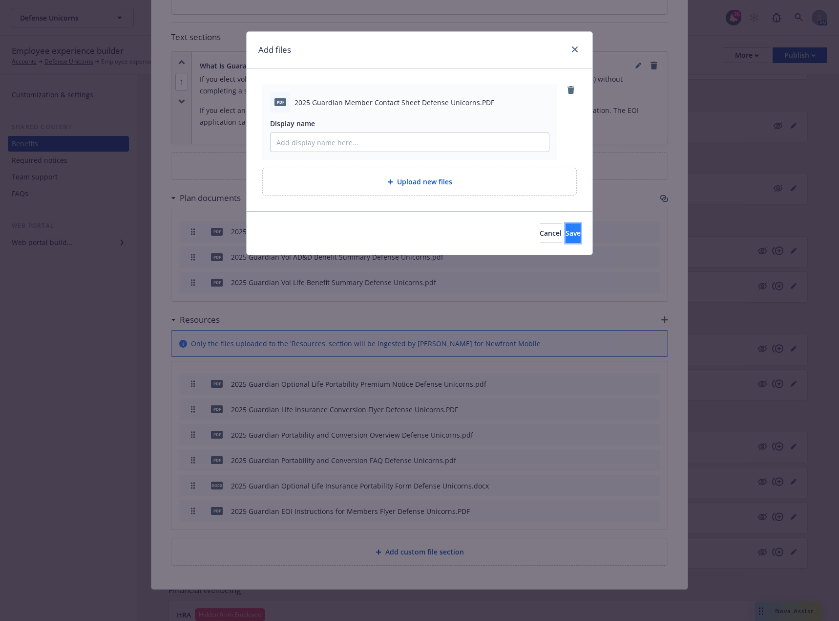 This screenshot has height=621, width=839. What do you see at coordinates (551, 233) in the screenshot?
I see `button: Cancel` at bounding box center [551, 233].